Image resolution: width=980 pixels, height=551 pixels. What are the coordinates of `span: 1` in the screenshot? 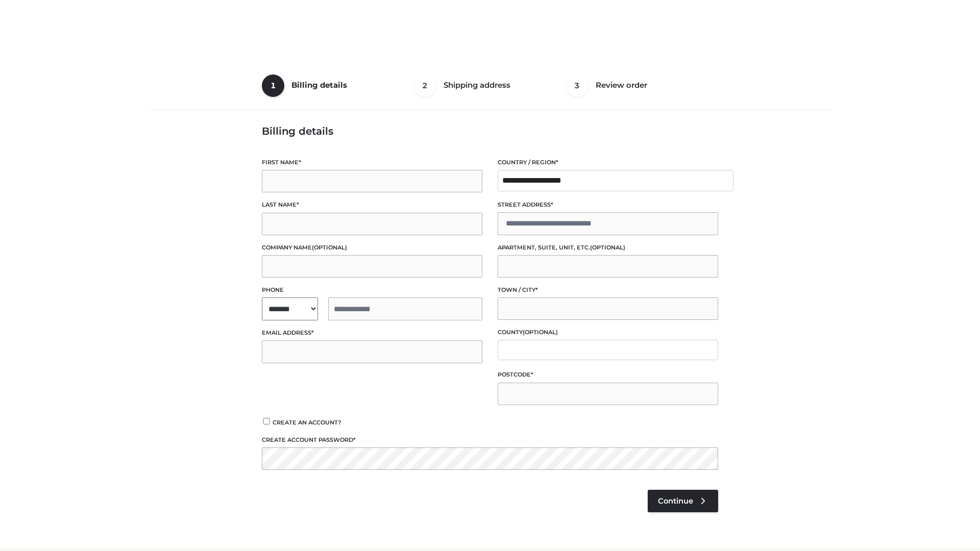 It's located at (273, 85).